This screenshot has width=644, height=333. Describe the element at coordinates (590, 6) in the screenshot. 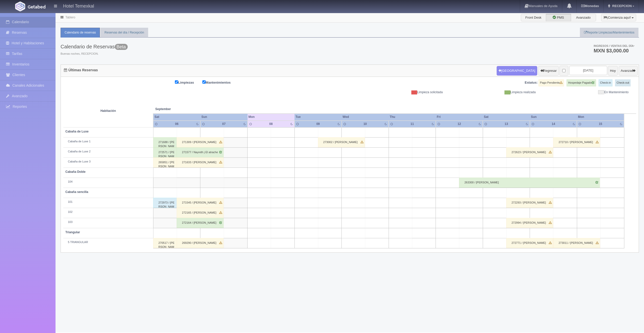

I see `b: Monedas` at that location.